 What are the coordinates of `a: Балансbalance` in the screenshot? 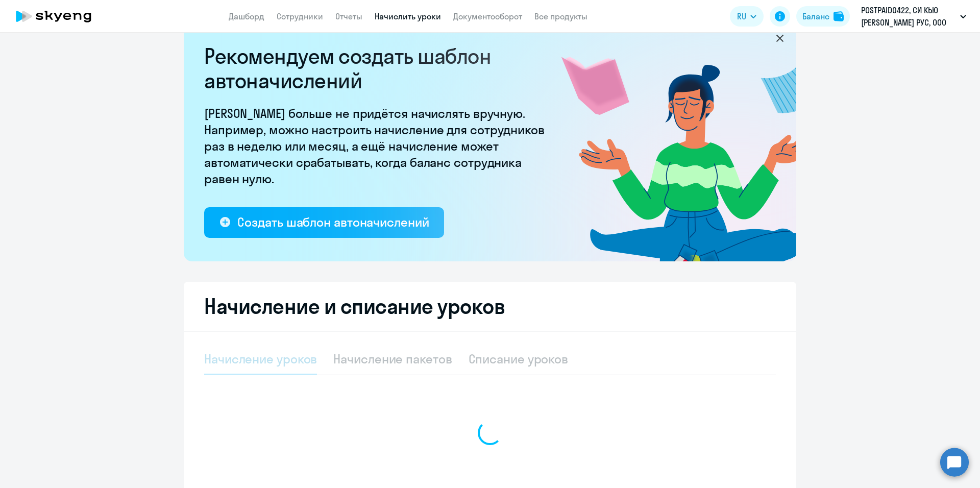 It's located at (823, 16).